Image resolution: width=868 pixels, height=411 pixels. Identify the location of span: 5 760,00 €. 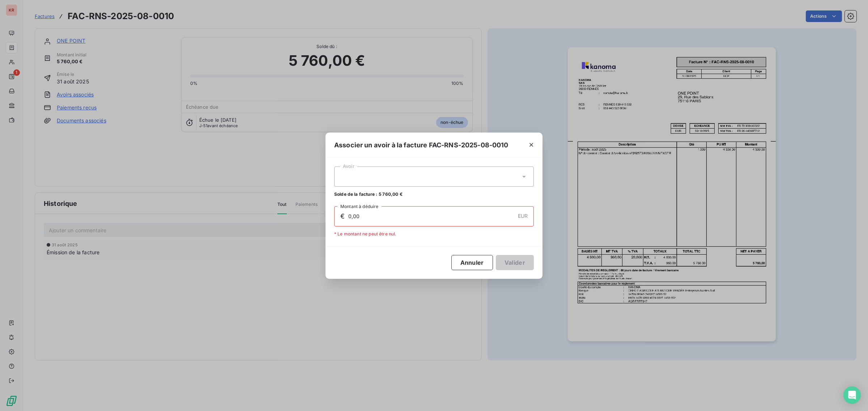
(391, 194).